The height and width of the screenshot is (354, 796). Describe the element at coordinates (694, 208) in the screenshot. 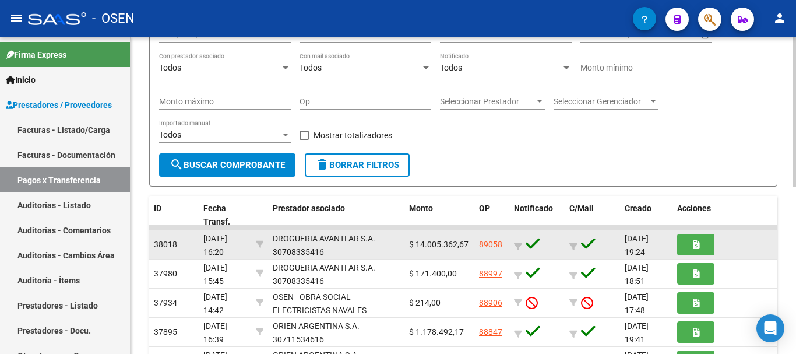

I see `span: Acciones` at that location.